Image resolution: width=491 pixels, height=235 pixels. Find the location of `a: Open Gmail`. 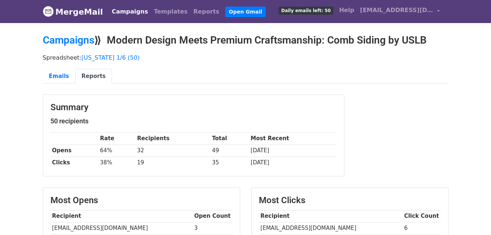

a: Open Gmail is located at coordinates (245, 12).